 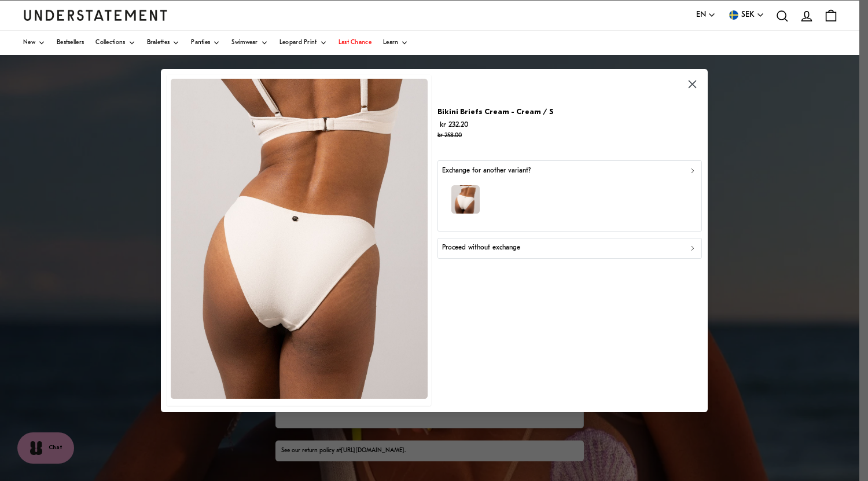 I want to click on span: Swimwear, so click(x=244, y=43).